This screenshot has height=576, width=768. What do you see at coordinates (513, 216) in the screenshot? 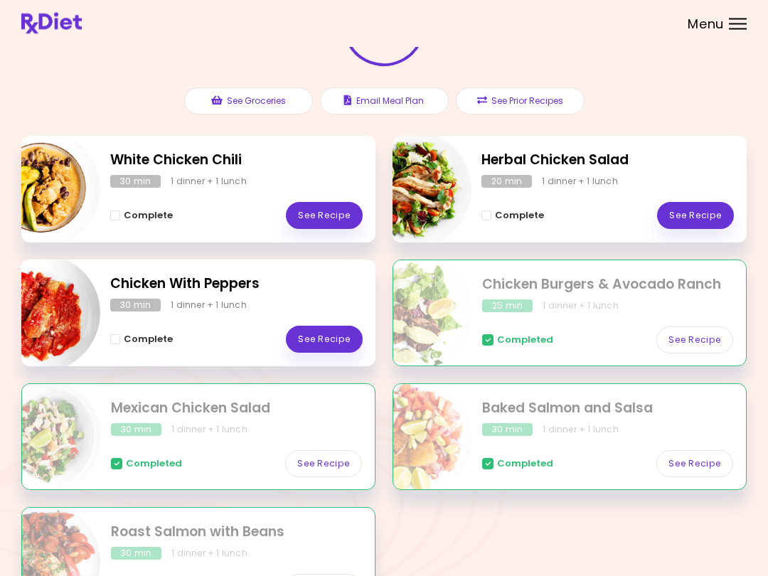
I see `button: Complete - Herbal Chicken Salad` at bounding box center [513, 216].